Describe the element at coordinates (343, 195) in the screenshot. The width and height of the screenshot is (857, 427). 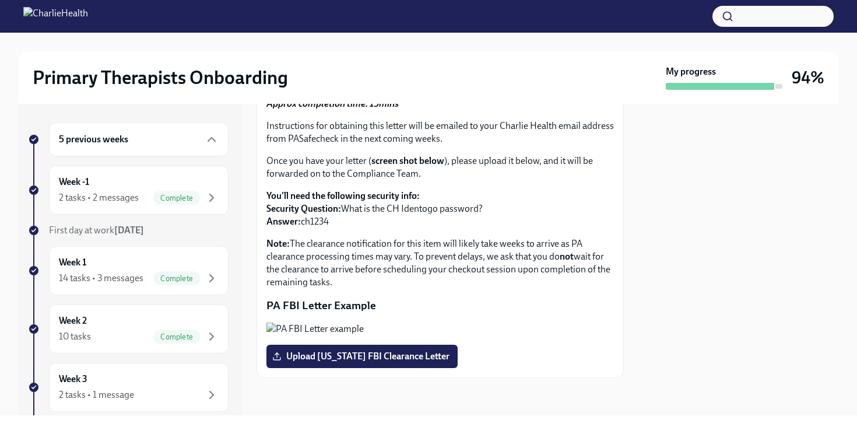
I see `strong: You'll need the following security info:` at that location.